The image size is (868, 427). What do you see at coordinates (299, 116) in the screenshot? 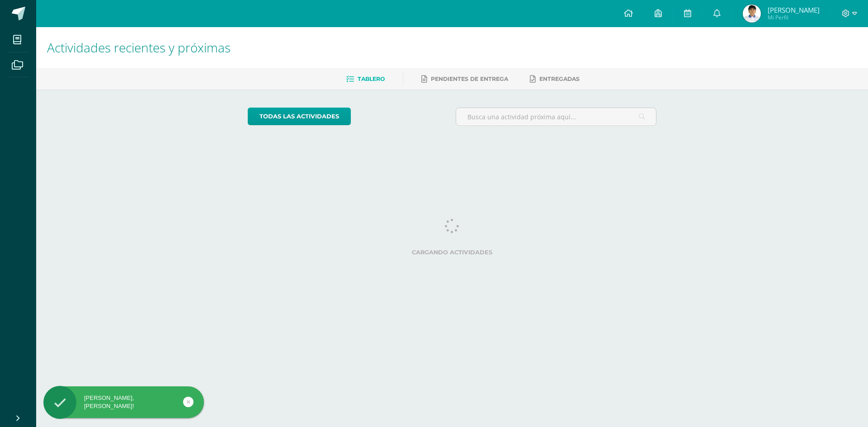
I see `a: todas las Actividades` at bounding box center [299, 116].